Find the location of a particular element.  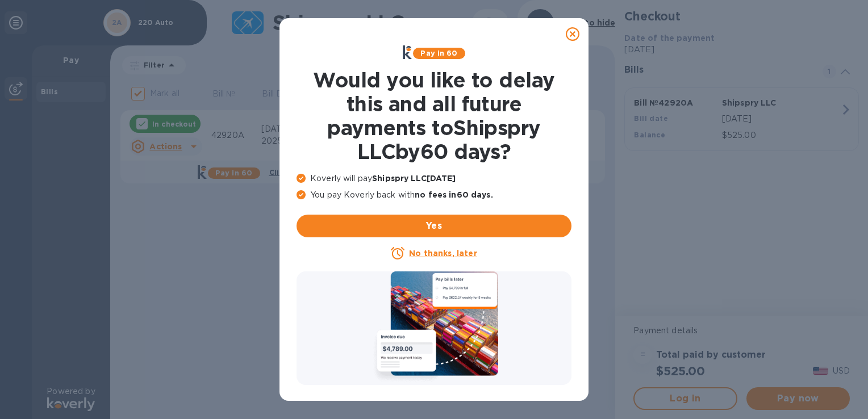

p: You pay Koverly back with is located at coordinates (434, 195).